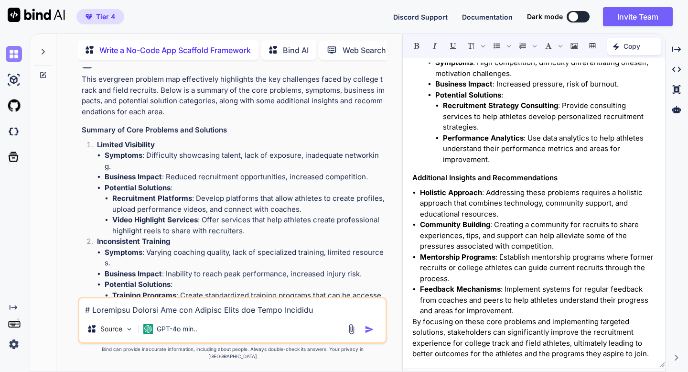 Image resolution: width=688 pixels, height=372 pixels. Describe the element at coordinates (106, 17) in the screenshot. I see `span: Tier 4` at that location.